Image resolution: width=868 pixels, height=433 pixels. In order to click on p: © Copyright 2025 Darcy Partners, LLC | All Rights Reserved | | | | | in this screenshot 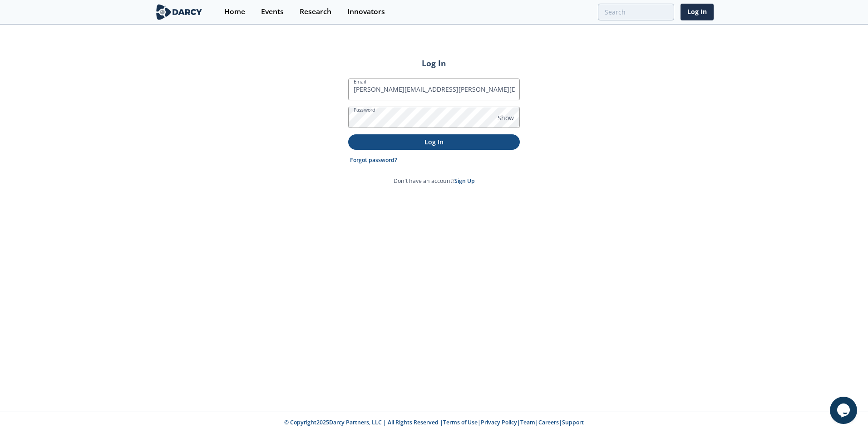, I will do `click(434, 422)`.